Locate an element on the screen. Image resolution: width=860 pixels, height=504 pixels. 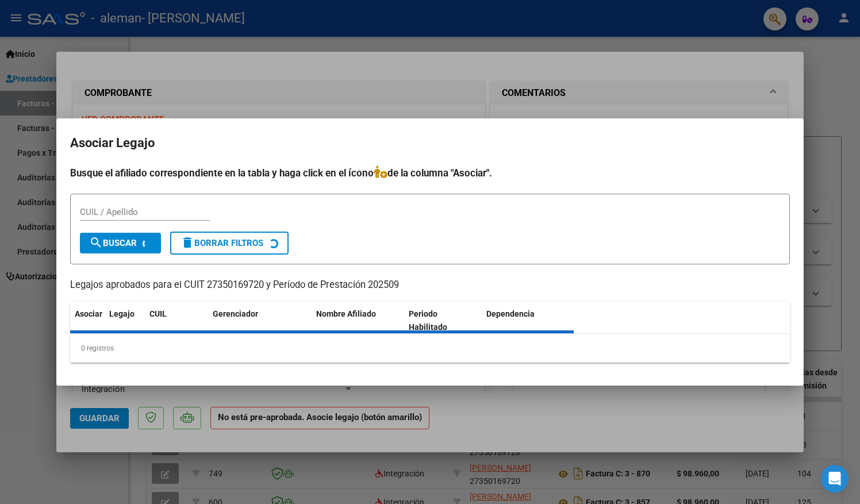
span: Gerenciador is located at coordinates (235, 313).